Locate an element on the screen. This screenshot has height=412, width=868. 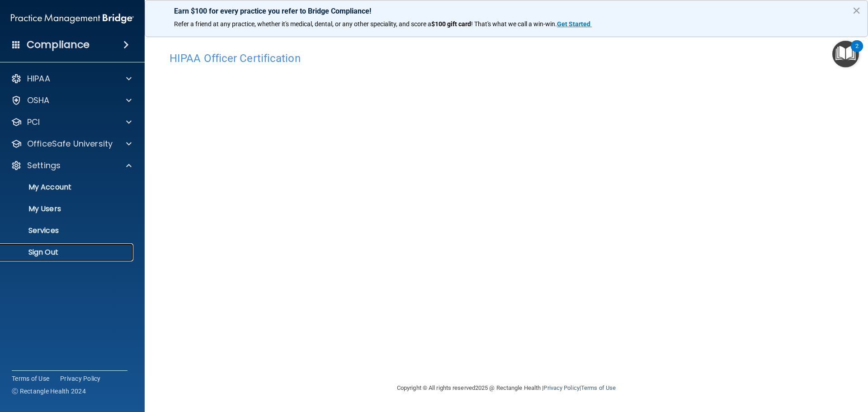
h4: Compliance is located at coordinates (58, 45).